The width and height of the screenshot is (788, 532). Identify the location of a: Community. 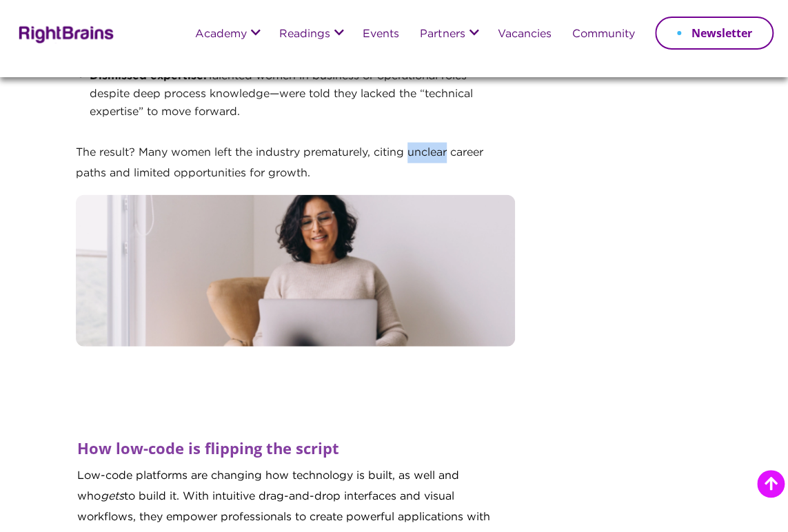
(603, 34).